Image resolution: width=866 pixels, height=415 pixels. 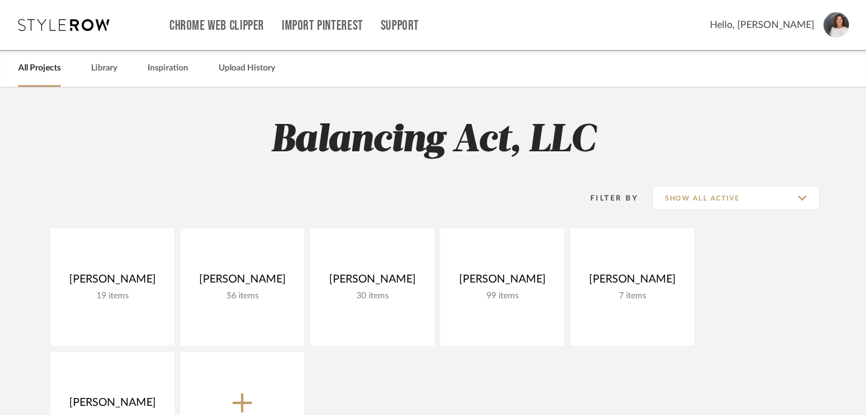 What do you see at coordinates (242, 296) in the screenshot?
I see `div: 56 items` at bounding box center [242, 296].